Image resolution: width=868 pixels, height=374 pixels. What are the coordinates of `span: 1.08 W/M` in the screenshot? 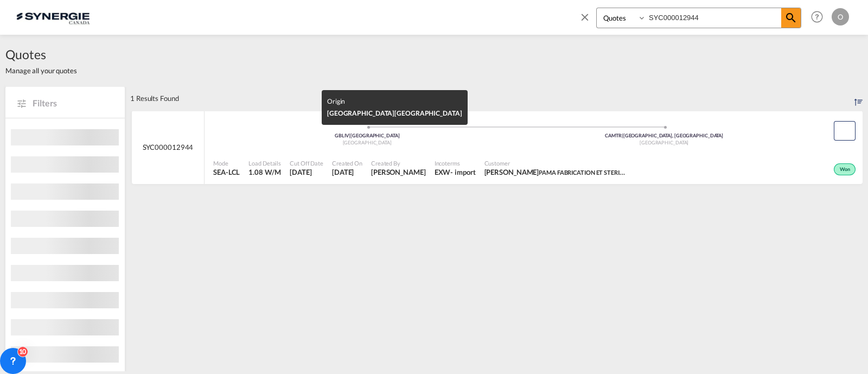 It's located at (264, 172).